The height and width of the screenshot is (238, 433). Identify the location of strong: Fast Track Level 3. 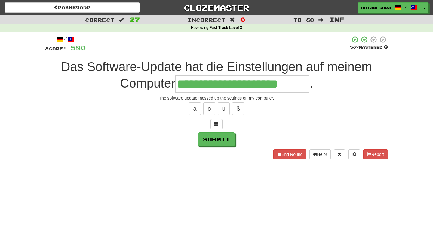
(226, 28).